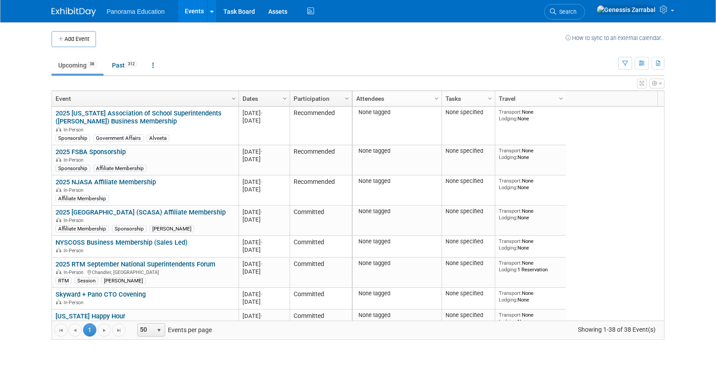 The image size is (716, 377). Describe the element at coordinates (118, 138) in the screenshot. I see `div: Government Affairs` at that location.